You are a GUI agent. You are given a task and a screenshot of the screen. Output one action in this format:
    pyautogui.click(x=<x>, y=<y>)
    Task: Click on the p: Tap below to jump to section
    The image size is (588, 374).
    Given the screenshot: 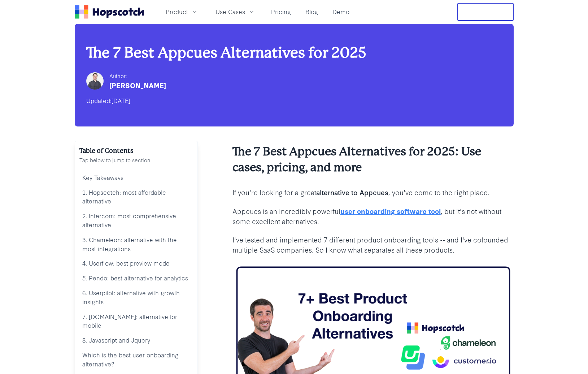 What is the action you would take?
    pyautogui.click(x=136, y=160)
    